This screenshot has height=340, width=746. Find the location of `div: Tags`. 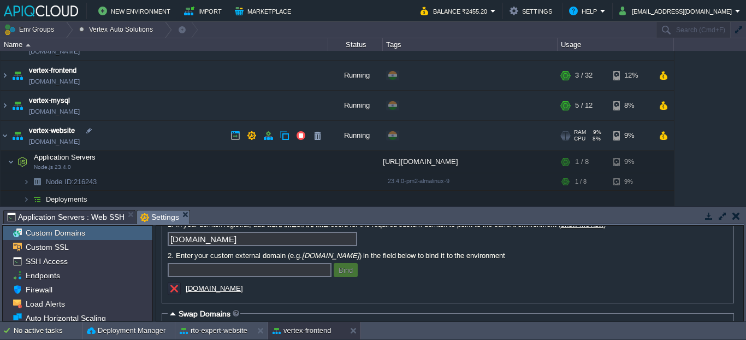

div: Tags is located at coordinates (471, 44).